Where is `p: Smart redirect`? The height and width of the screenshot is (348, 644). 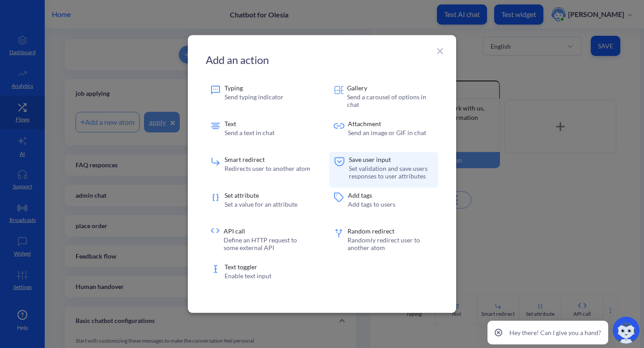 p: Smart redirect is located at coordinates (268, 159).